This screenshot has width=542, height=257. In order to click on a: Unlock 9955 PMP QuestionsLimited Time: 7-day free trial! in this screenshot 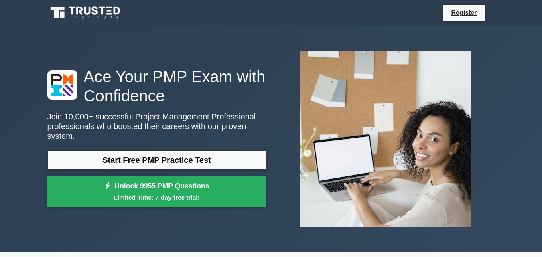, I will do `click(157, 192)`.